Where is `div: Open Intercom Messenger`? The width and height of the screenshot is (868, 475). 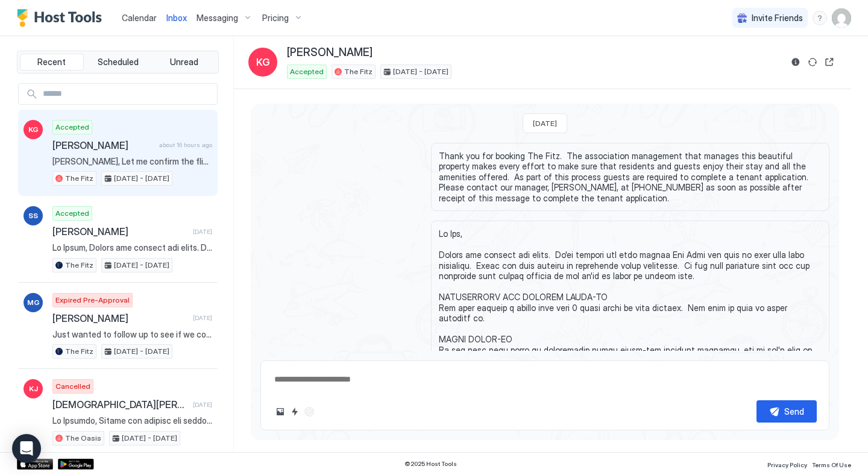 div: Open Intercom Messenger is located at coordinates (27, 448).